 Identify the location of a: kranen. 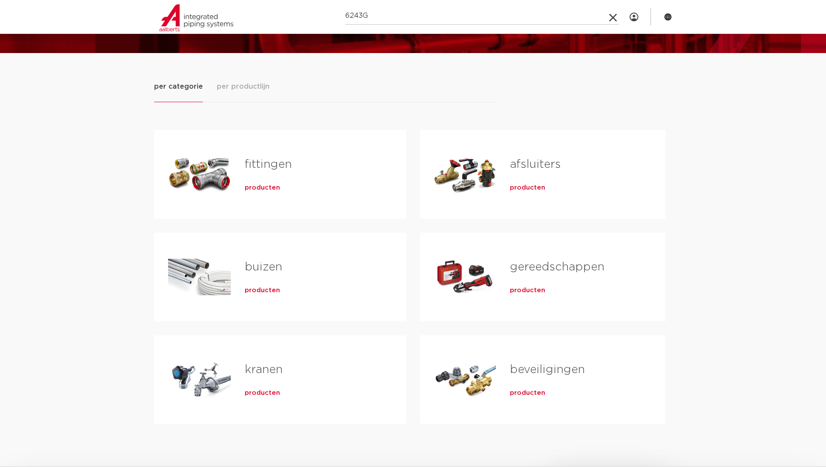
(263, 370).